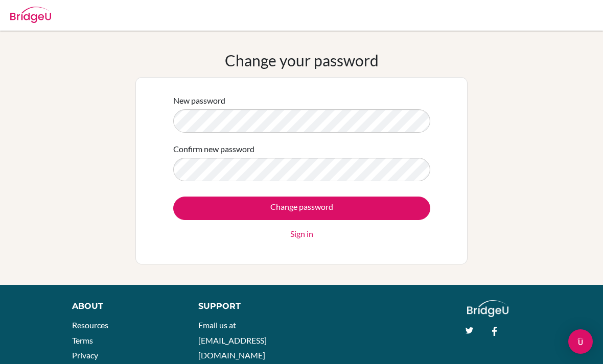  Describe the element at coordinates (301, 234) in the screenshot. I see `a: Sign in` at that location.